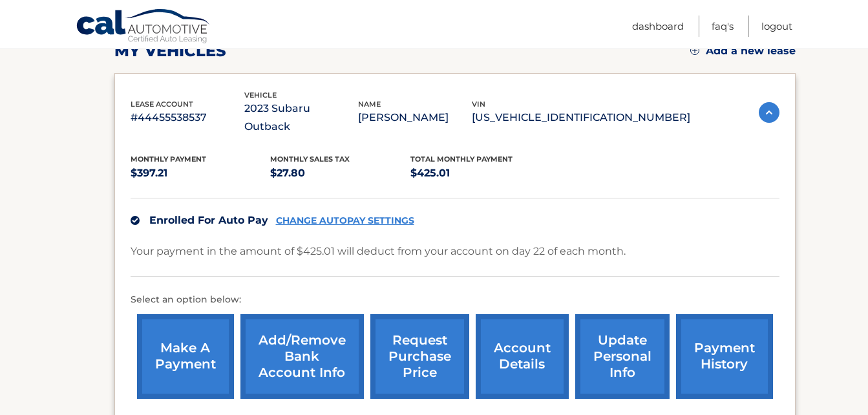 This screenshot has width=868, height=415. What do you see at coordinates (480, 173) in the screenshot?
I see `p: $425.01` at bounding box center [480, 173].